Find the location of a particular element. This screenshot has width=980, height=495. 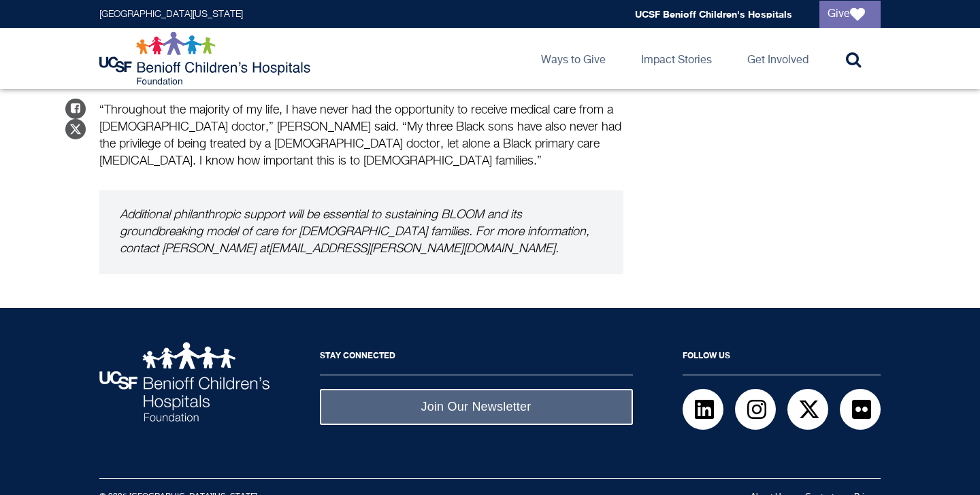

a: Ways to Give is located at coordinates (573, 58).